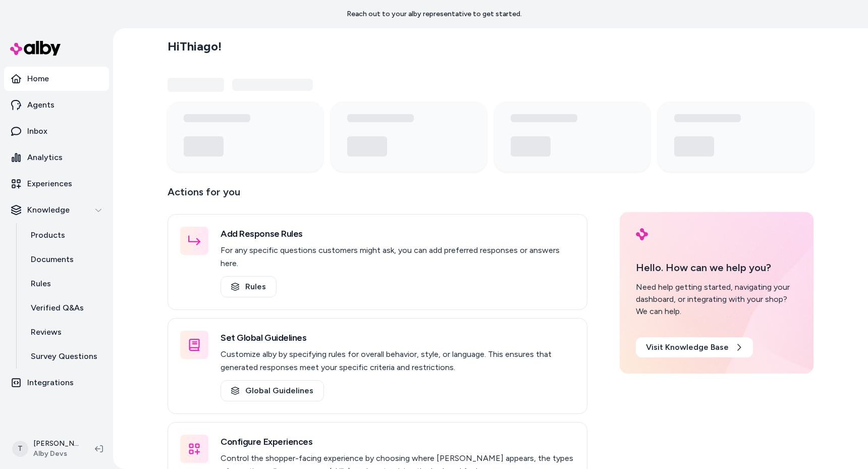 The width and height of the screenshot is (868, 469). Describe the element at coordinates (57, 157) in the screenshot. I see `a: Analytics` at that location.